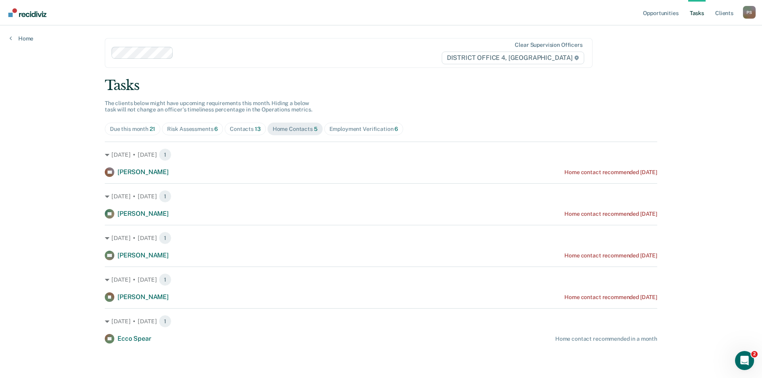 The width and height of the screenshot is (762, 378). I want to click on div: Employment Verification, so click(364, 129).